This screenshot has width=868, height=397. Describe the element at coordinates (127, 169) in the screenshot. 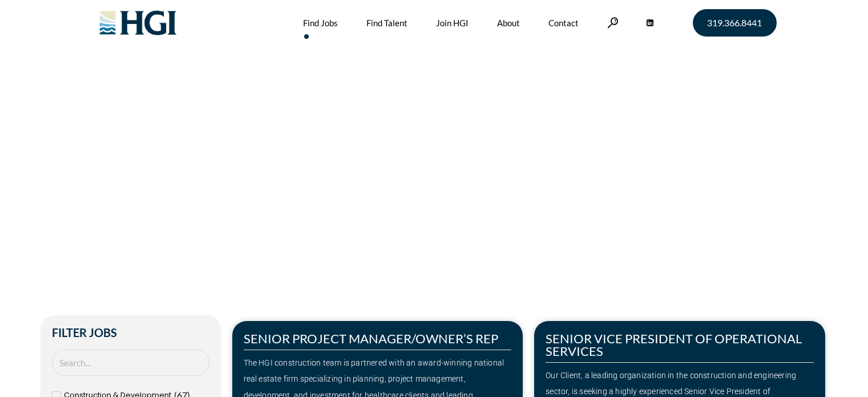

I see `a: Home` at that location.